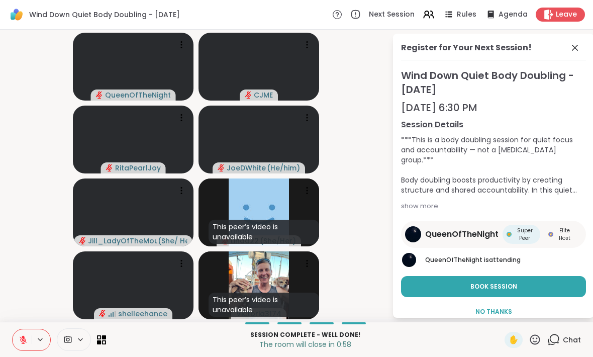  I want to click on img: Super Peer, so click(509, 234).